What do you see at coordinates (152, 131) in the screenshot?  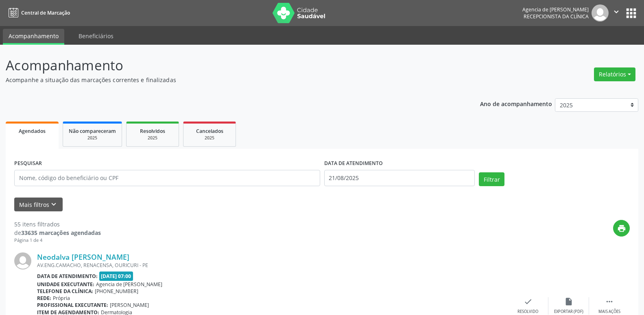 I see `span: Resolvidos` at bounding box center [152, 131].